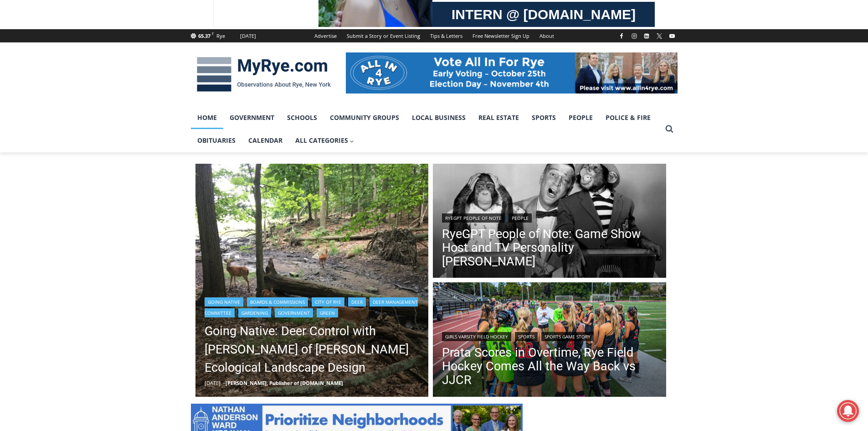 The image size is (868, 431). Describe the element at coordinates (550, 222) in the screenshot. I see `a: Read More RyeGPT People of Note: Game Show Host and TV Personality Garry Moore` at that location.